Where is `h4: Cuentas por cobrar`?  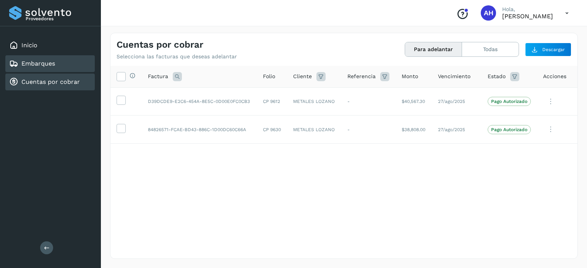
h4: Cuentas por cobrar is located at coordinates (160, 45).